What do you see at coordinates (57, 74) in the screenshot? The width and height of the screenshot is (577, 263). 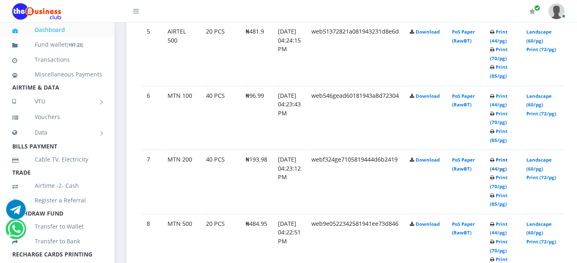 I see `a: Miscellaneous Payments` at bounding box center [57, 74].